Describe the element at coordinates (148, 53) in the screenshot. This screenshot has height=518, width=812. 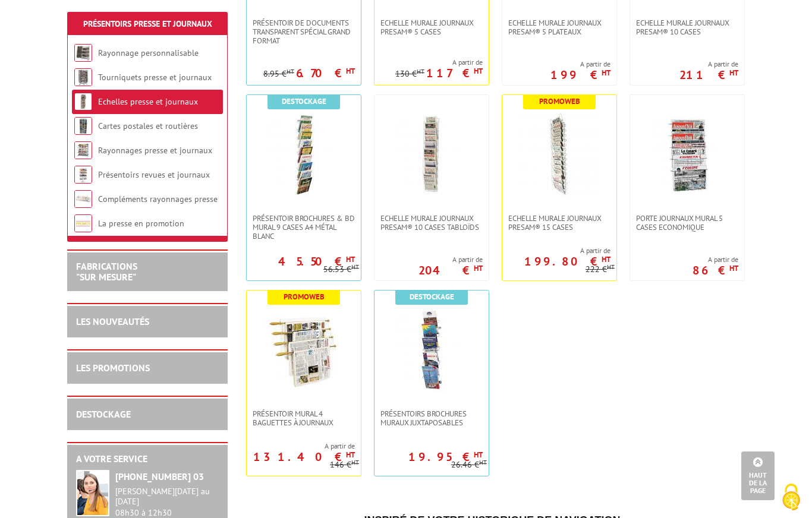
I see `a: Rayonnage personnalisable` at that location.